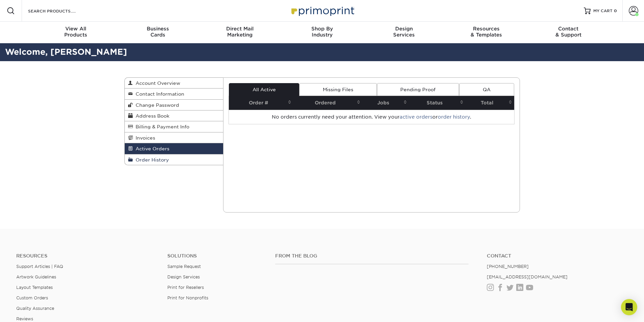 The width and height of the screenshot is (644, 322). What do you see at coordinates (616, 11) in the screenshot?
I see `span: 0` at bounding box center [616, 11].